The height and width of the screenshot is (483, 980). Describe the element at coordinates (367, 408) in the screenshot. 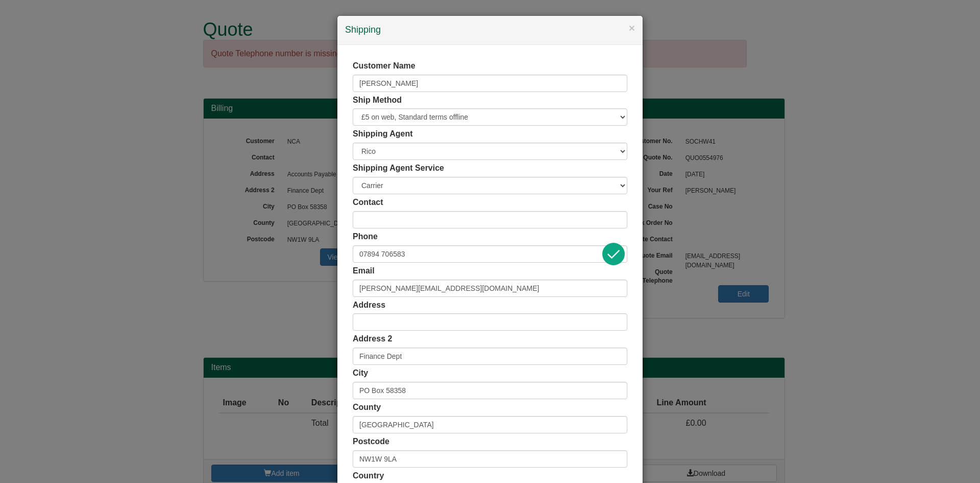

I see `label: County` at that location.